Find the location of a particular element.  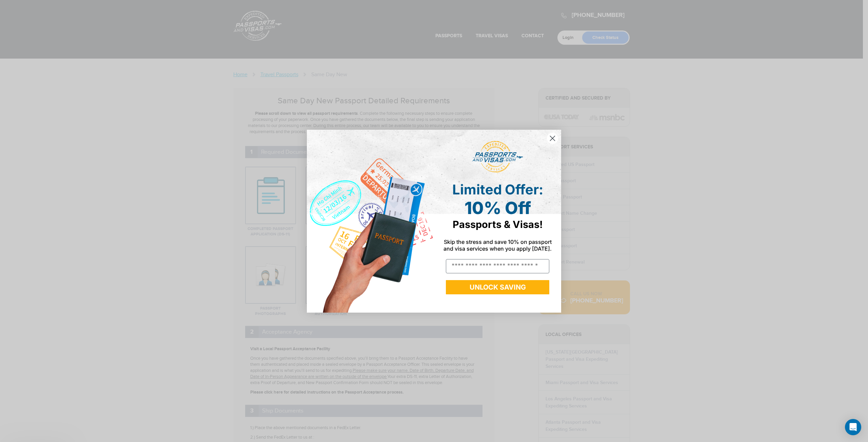

span: 10% Off is located at coordinates (498, 208).